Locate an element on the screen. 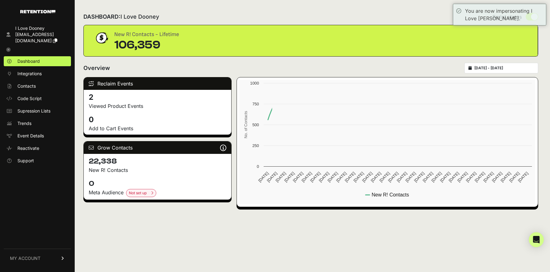  p: New R! Contacts is located at coordinates (158, 170).